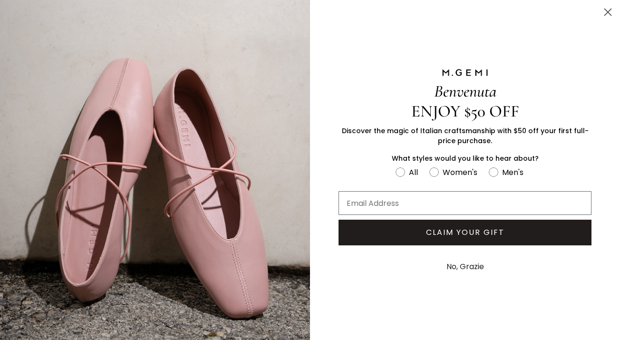 The image size is (620, 340). What do you see at coordinates (465, 232) in the screenshot?
I see `button: CLAIM YOUR GIFT` at bounding box center [465, 232].